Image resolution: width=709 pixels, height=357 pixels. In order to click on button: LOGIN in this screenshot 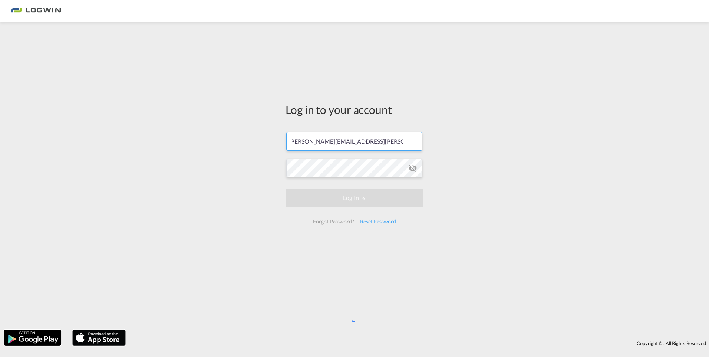, I will do `click(355, 198)`.